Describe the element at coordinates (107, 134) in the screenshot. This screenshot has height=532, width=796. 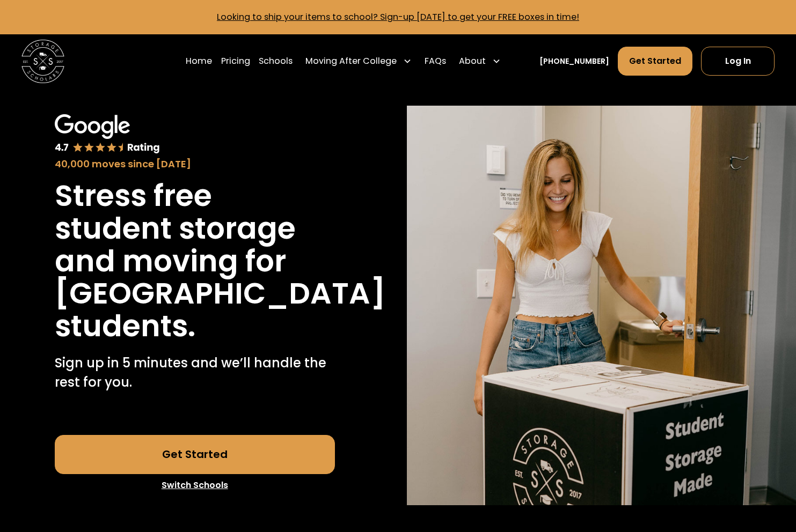
I see `img: Google 4.7 star rating` at that location.